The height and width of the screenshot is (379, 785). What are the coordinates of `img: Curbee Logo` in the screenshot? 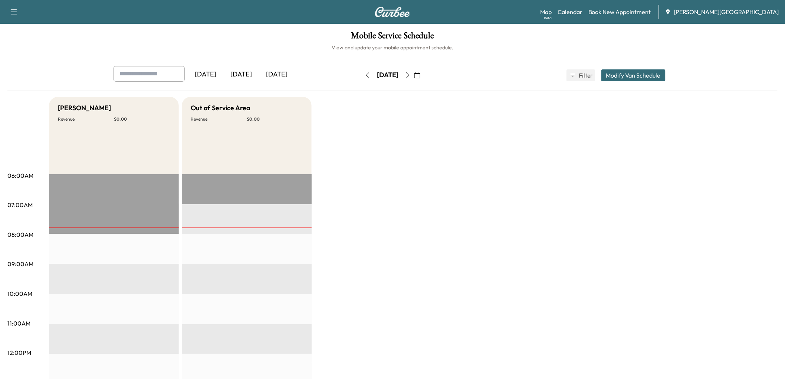 It's located at (393, 12).